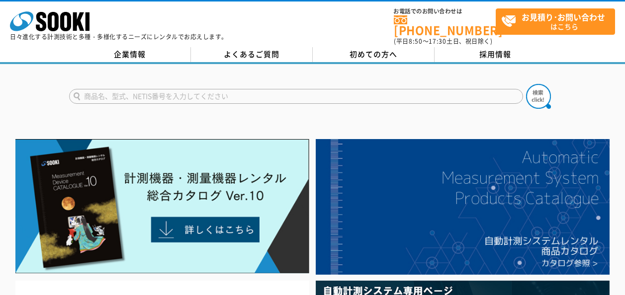 This screenshot has height=295, width=625. Describe the element at coordinates (495, 55) in the screenshot. I see `a: 採用情報` at that location.